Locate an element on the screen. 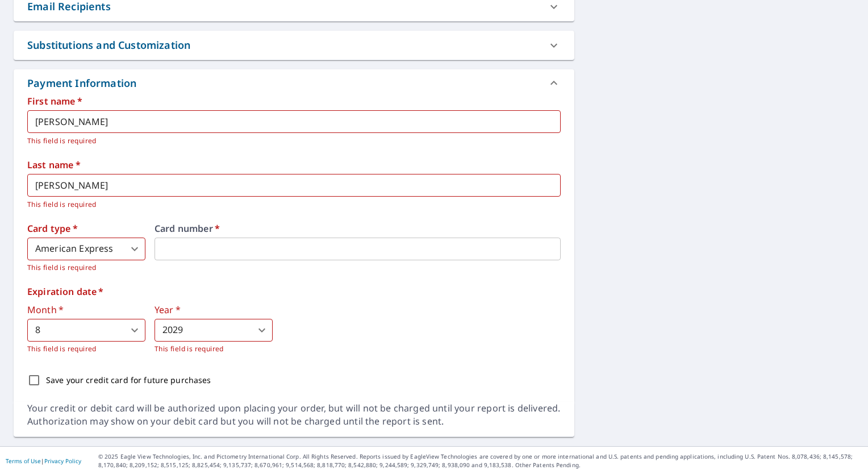 The width and height of the screenshot is (868, 474). label: Card number is located at coordinates (357, 228).